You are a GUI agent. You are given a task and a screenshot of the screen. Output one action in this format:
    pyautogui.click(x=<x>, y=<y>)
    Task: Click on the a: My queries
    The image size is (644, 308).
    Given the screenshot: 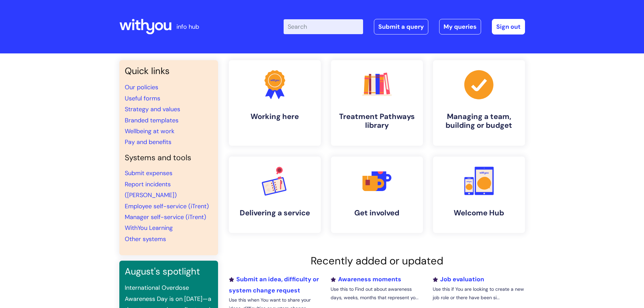 What is the action you would take?
    pyautogui.click(x=460, y=27)
    